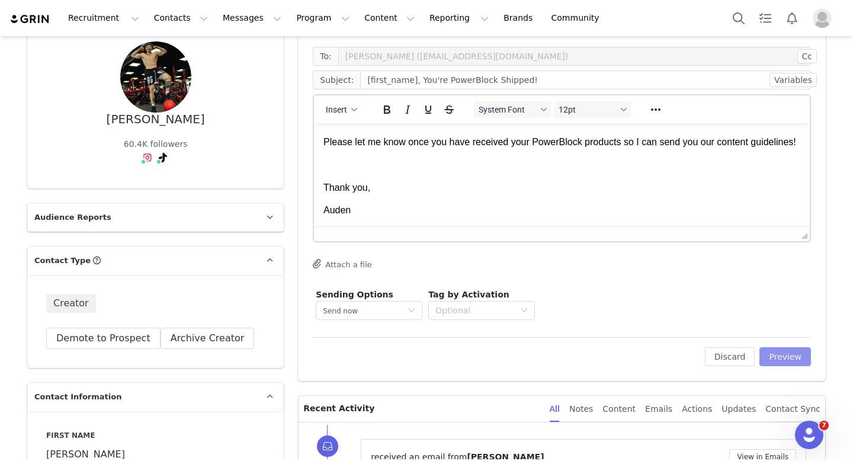 This screenshot has width=853, height=461. Describe the element at coordinates (585, 80) in the screenshot. I see `input: Add a subject line` at that location.